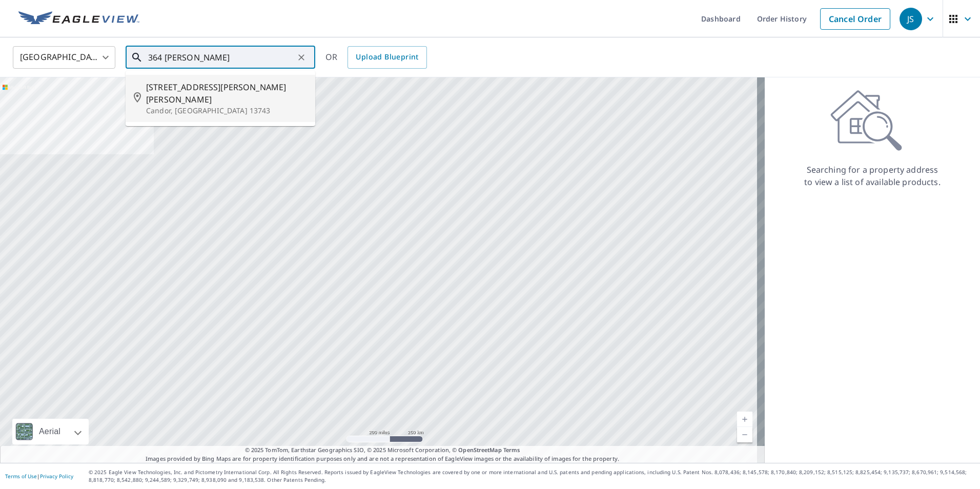 Image resolution: width=980 pixels, height=489 pixels. Describe the element at coordinates (387, 57) in the screenshot. I see `span: Upload Blueprint` at that location.